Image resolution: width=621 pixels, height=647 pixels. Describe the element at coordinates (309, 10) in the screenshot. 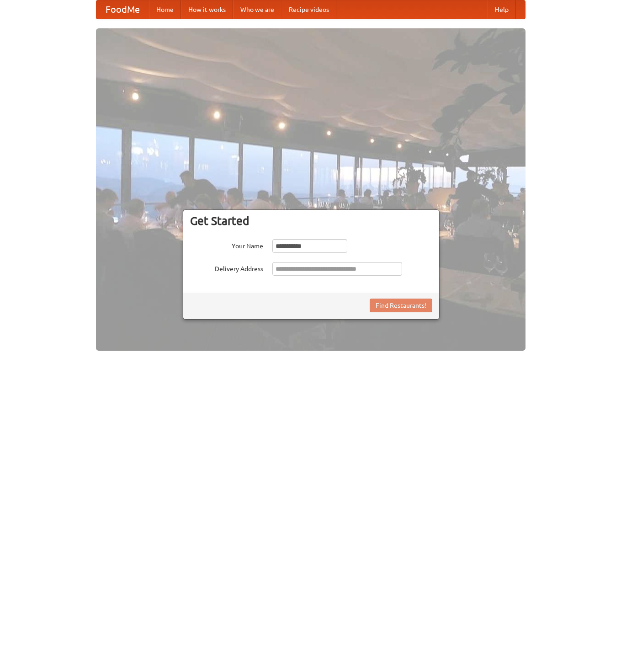

I see `a: Recipe videos` at that location.